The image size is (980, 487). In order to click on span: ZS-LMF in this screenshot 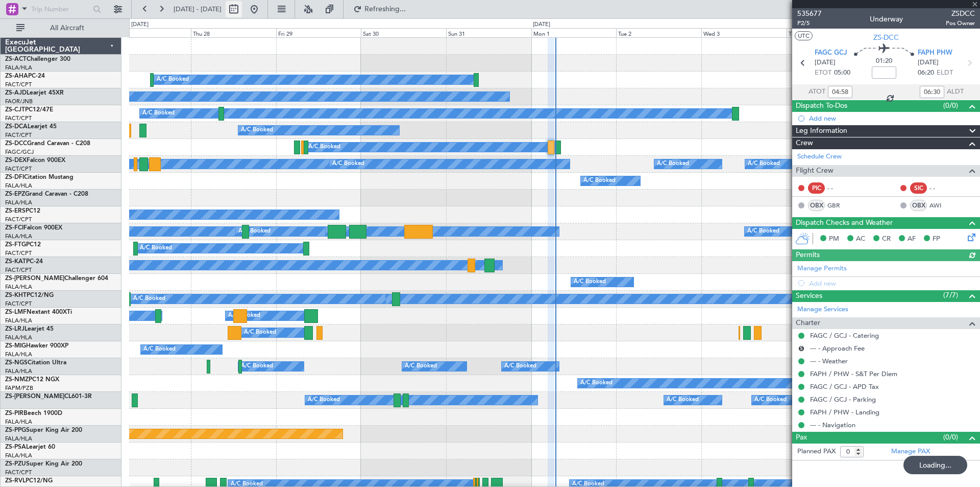, I will do `click(16, 312)`.